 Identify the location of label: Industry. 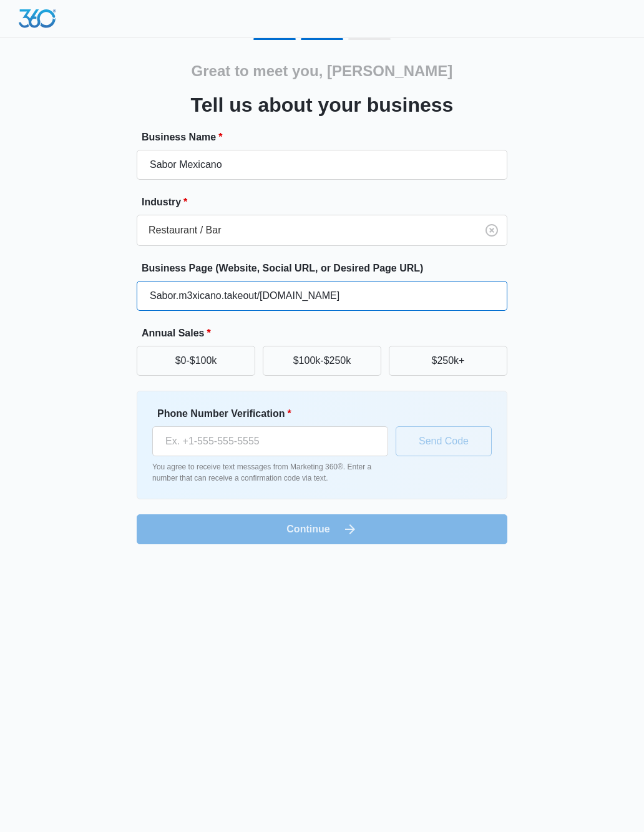
(327, 202).